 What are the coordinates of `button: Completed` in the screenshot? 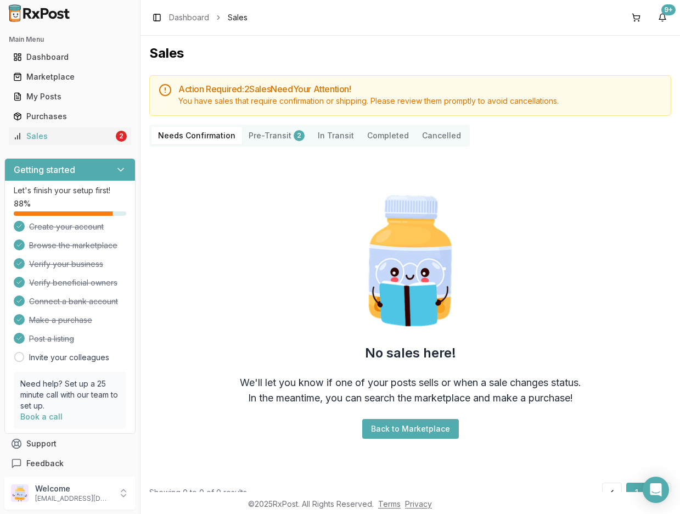 It's located at (388, 136).